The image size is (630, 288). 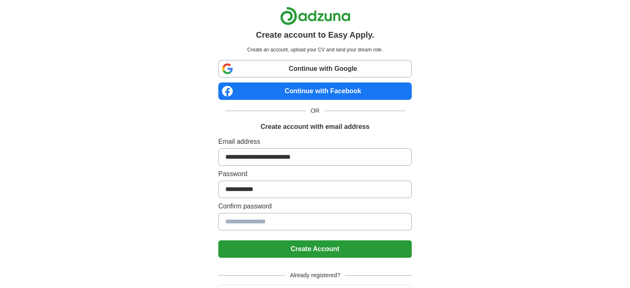 I want to click on a: Continue with Google, so click(x=315, y=69).